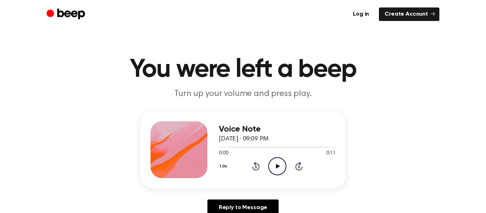  I want to click on a: Beep, so click(66, 14).